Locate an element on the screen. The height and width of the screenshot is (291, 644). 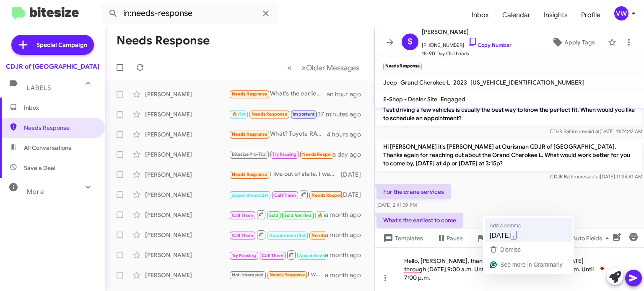
span: Save a Deal is located at coordinates (39, 168).